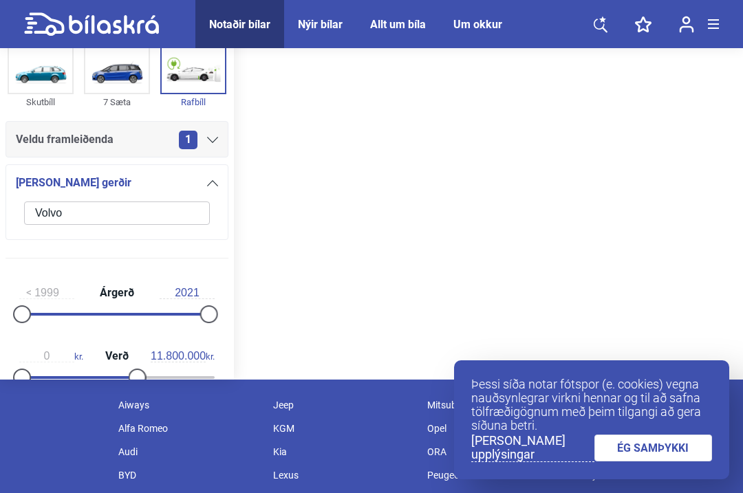 This screenshot has width=743, height=493. I want to click on div: Lexus, so click(343, 475).